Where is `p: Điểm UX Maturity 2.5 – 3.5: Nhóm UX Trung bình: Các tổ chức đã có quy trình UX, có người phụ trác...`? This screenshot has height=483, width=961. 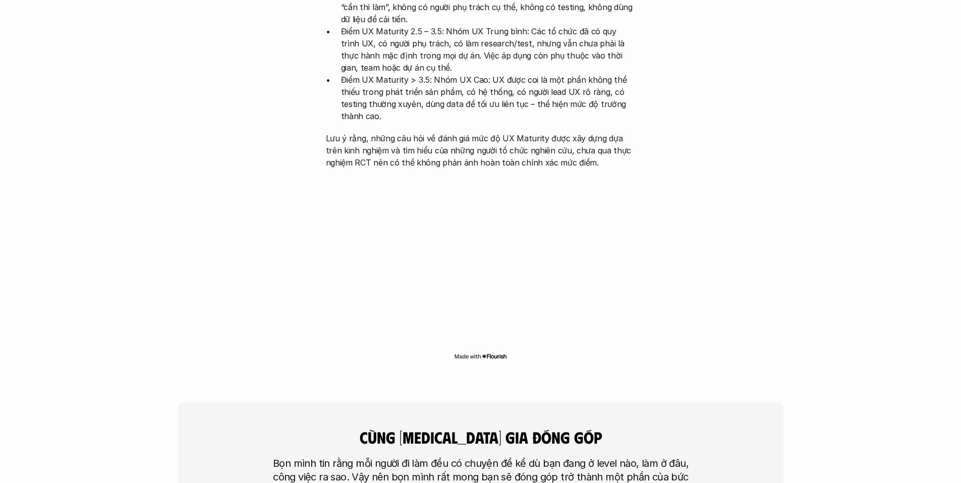
p: Điểm UX Maturity 2.5 – 3.5: Nhóm UX Trung bình: Các tổ chức đã có quy trình UX, có người phụ trác... is located at coordinates (488, 49).